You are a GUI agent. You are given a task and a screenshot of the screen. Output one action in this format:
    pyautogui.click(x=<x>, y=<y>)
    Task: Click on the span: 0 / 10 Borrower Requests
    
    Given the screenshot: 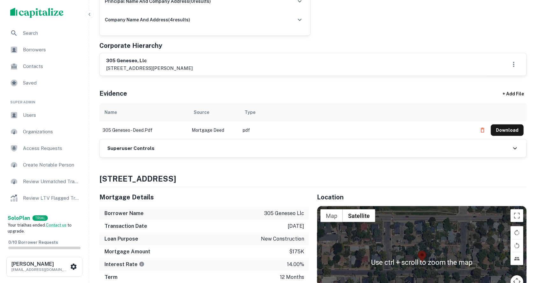 What is the action you would take?
    pyautogui.click(x=33, y=242)
    